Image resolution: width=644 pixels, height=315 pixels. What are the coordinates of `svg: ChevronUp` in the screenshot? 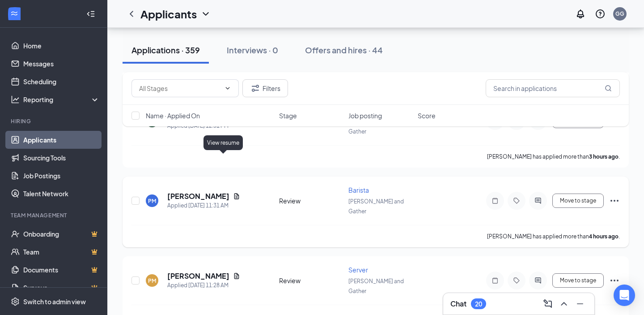 It's located at (564, 303).